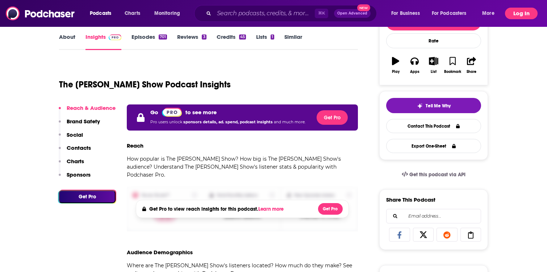 This screenshot has height=272, width=547. What do you see at coordinates (79, 124) in the screenshot?
I see `button: Brand Safety` at bounding box center [79, 124].